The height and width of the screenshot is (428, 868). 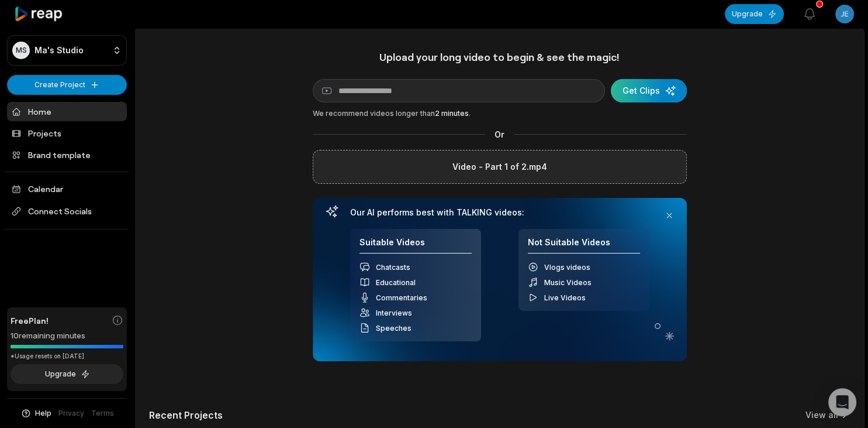 What do you see at coordinates (43, 413) in the screenshot?
I see `span: Help` at bounding box center [43, 413].